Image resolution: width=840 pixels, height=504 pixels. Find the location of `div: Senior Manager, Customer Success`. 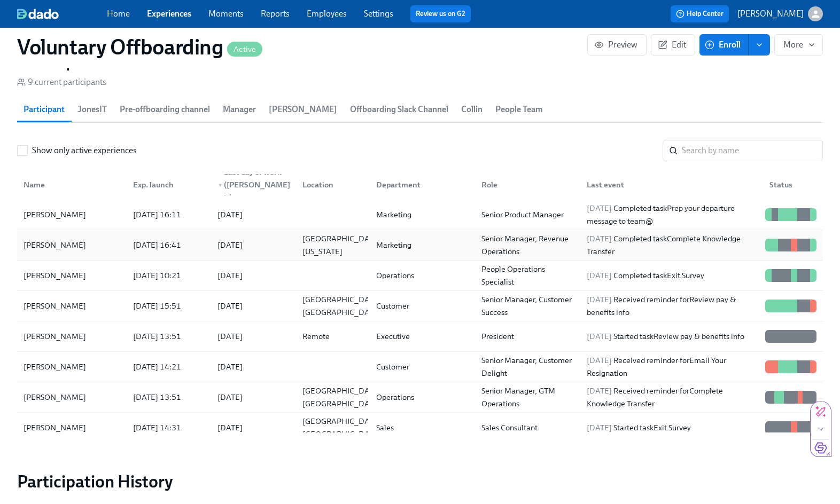

div: Senior Manager, Customer Success is located at coordinates (528, 306).